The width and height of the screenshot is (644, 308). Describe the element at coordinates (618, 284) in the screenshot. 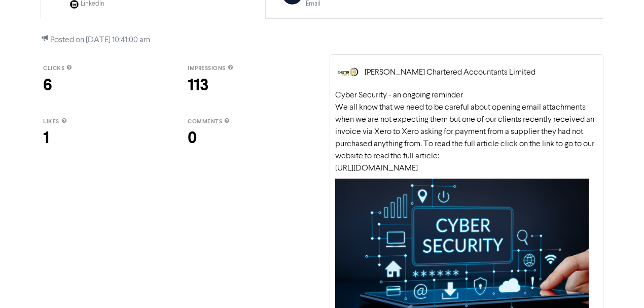

I see `div: Chat Widget` at that location.